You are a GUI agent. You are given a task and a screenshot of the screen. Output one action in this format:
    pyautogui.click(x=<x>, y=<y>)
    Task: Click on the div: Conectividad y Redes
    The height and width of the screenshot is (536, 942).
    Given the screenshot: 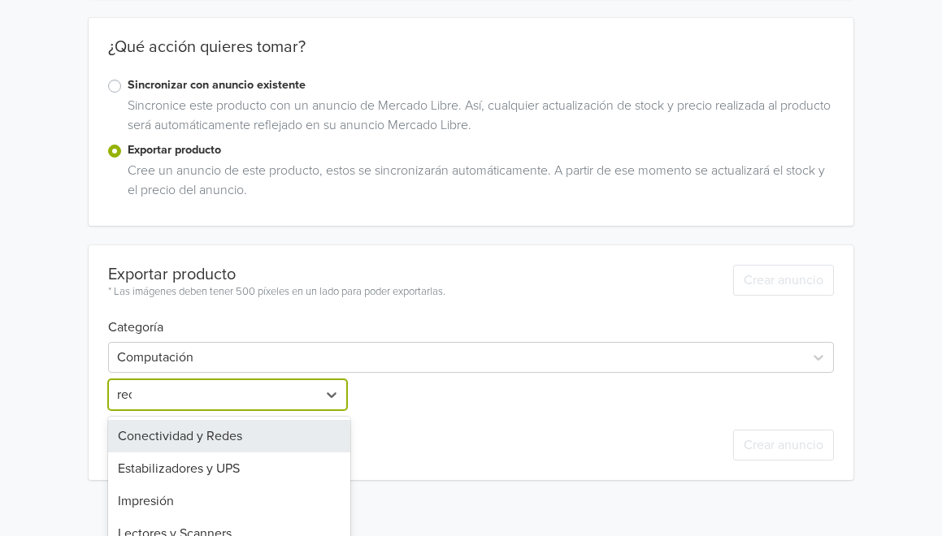 What is the action you would take?
    pyautogui.click(x=229, y=437)
    